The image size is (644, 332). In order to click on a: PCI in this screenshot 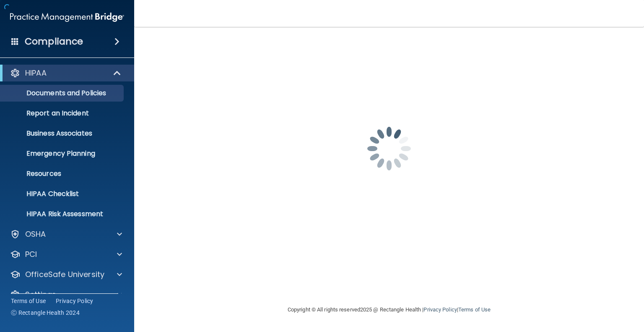, I will do `click(66, 254)`.